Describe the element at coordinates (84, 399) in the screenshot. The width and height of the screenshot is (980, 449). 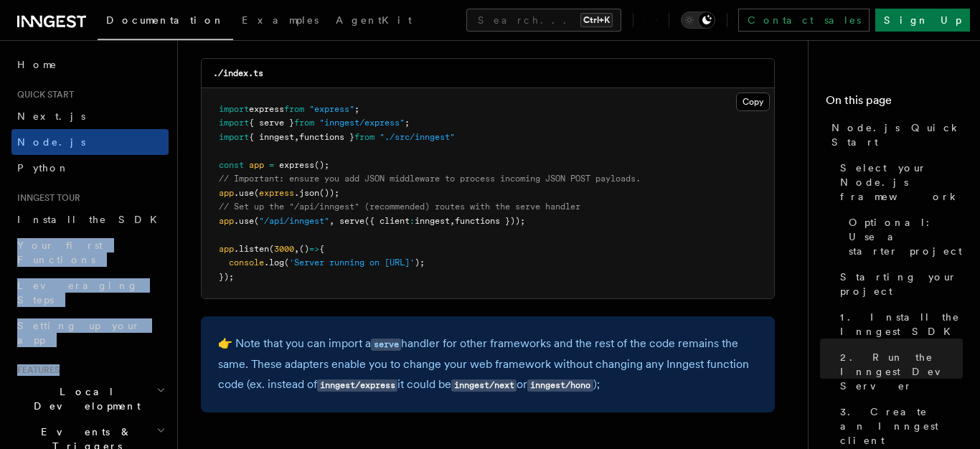
I see `span: Local Development` at that location.